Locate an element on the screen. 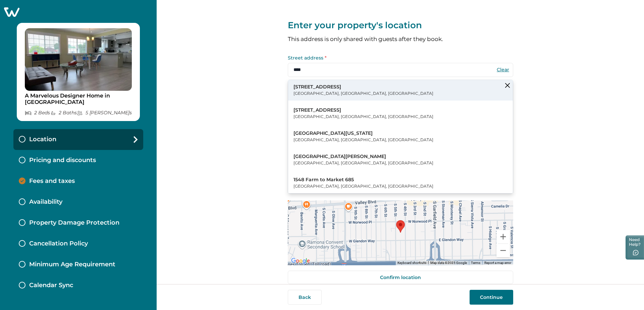 The width and height of the screenshot is (644, 310). p: 2 Bath s is located at coordinates (63, 113).